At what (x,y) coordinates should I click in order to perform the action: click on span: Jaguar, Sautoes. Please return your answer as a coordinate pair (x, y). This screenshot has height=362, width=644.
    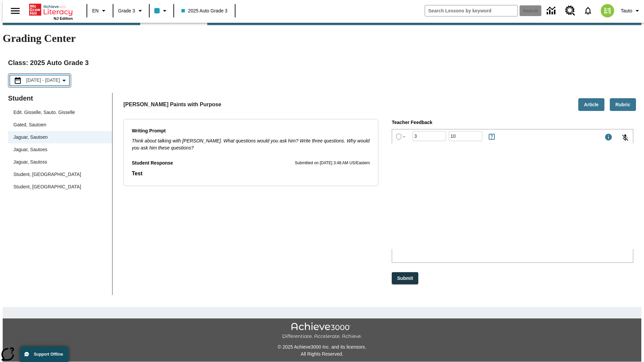
    Looking at the image, I should click on (60, 149).